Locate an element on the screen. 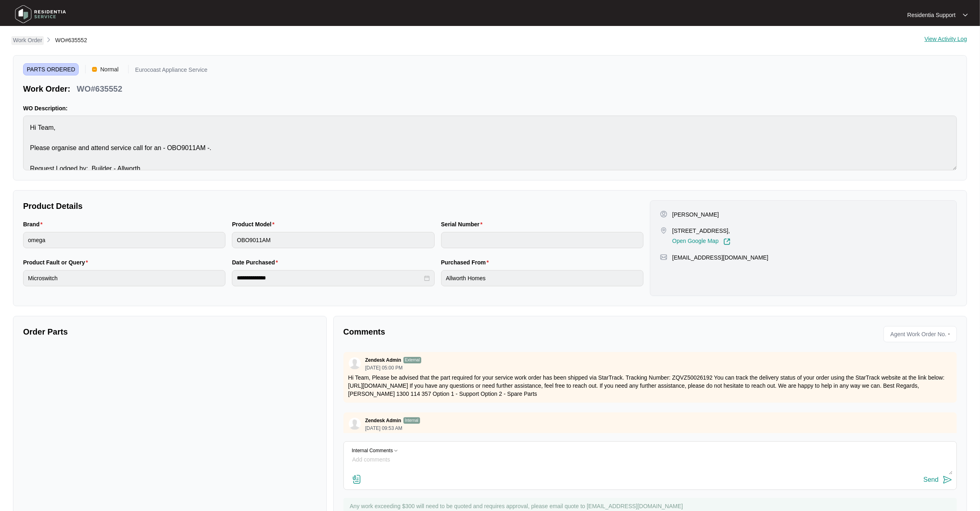 The image size is (980, 511). p: Internal Comments is located at coordinates (373, 451).